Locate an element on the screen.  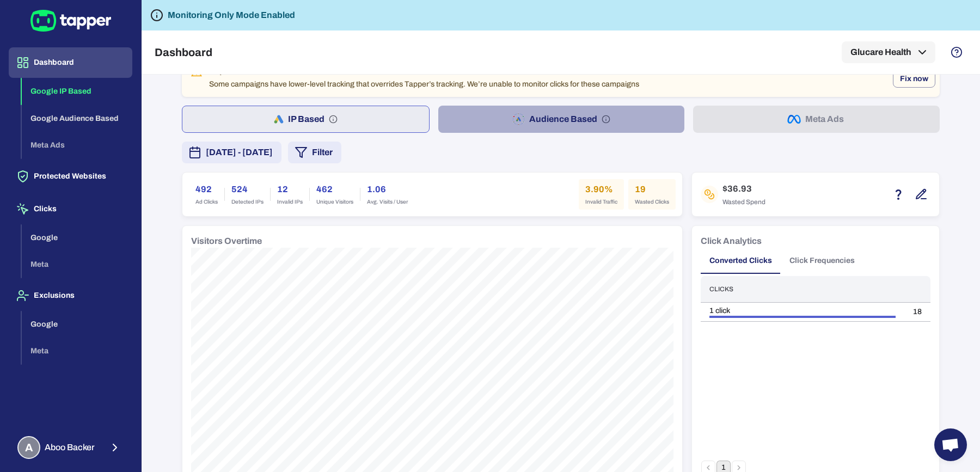
button: AAboo Backer is located at coordinates (70, 447).